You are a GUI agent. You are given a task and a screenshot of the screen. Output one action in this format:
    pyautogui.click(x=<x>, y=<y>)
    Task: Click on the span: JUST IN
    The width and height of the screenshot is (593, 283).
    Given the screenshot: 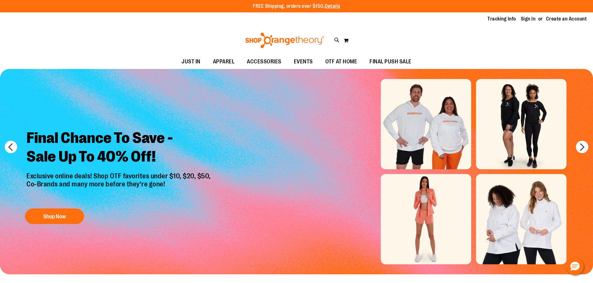 What is the action you would take?
    pyautogui.click(x=191, y=62)
    